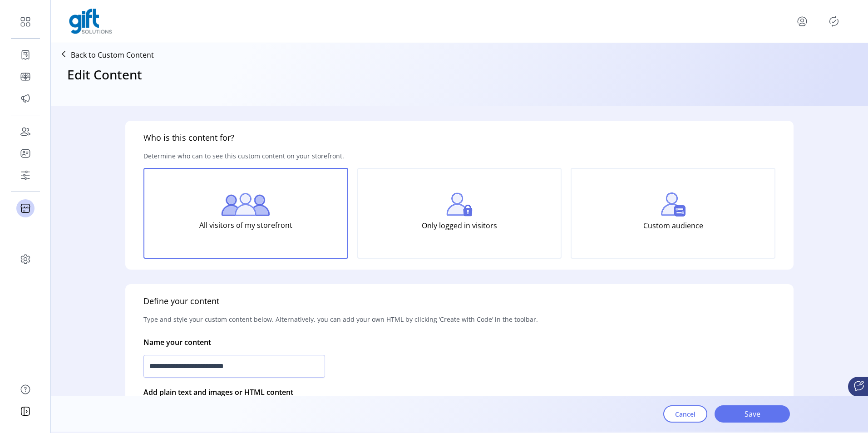 This screenshot has width=868, height=433. Describe the element at coordinates (105, 75) in the screenshot. I see `h3: Edit Content` at that location.